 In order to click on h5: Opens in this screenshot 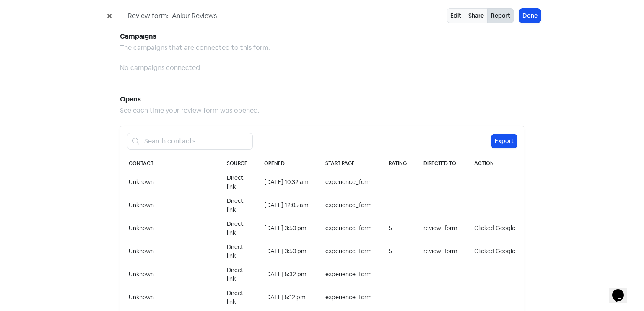, I will do `click(322, 99)`.